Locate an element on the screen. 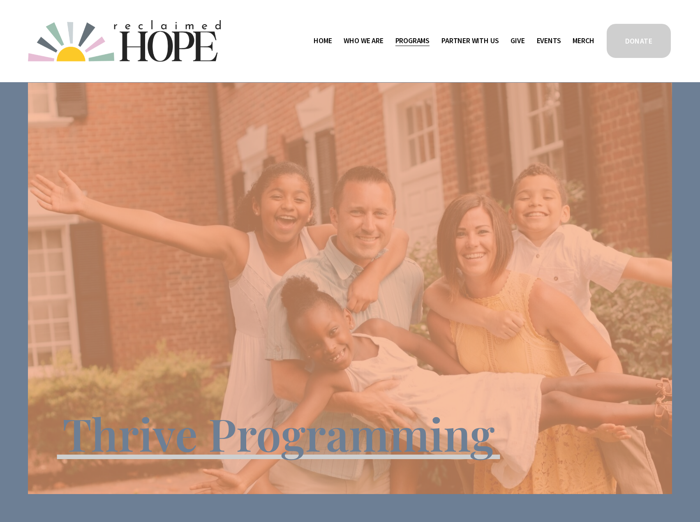 This screenshot has height=522, width=700. a: Merch is located at coordinates (583, 41).